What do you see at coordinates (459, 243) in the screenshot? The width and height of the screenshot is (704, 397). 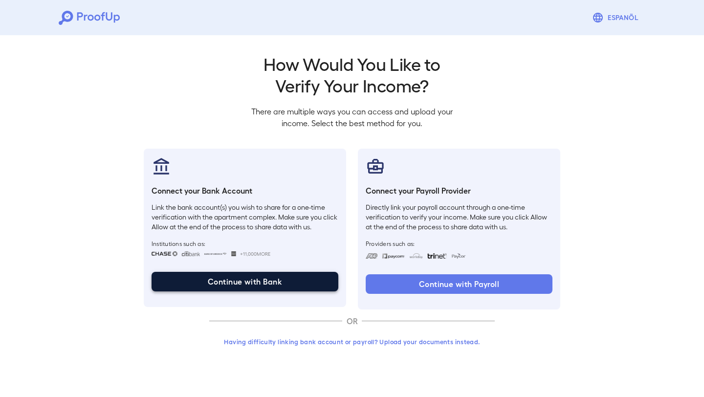 I see `span: Providers such as:` at bounding box center [459, 243].